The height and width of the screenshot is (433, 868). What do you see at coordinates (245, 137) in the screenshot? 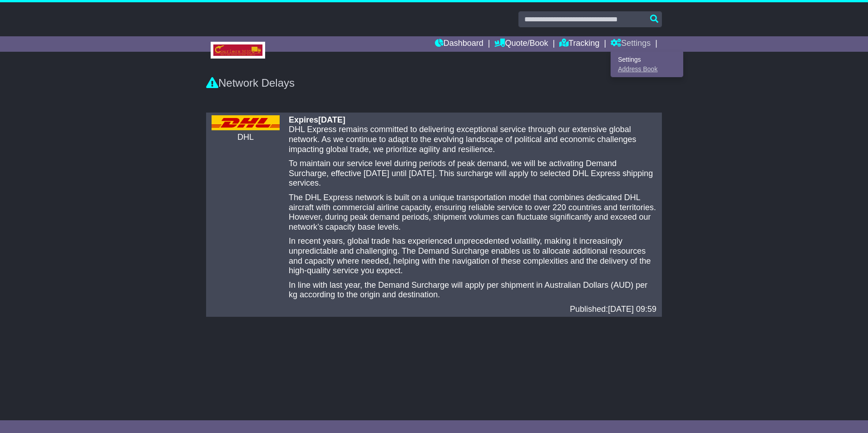
I see `div: DHL` at bounding box center [245, 137].